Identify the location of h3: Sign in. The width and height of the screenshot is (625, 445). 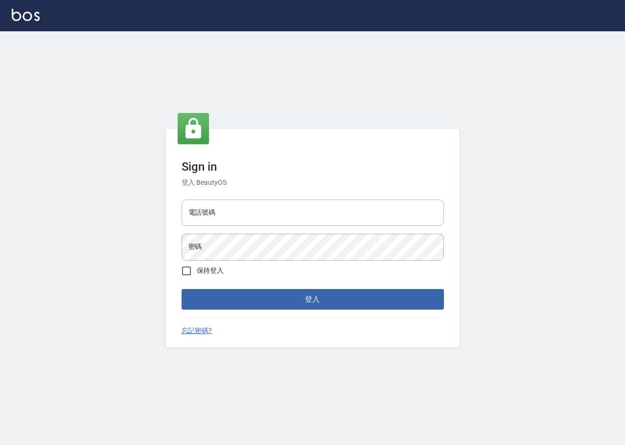
(313, 167).